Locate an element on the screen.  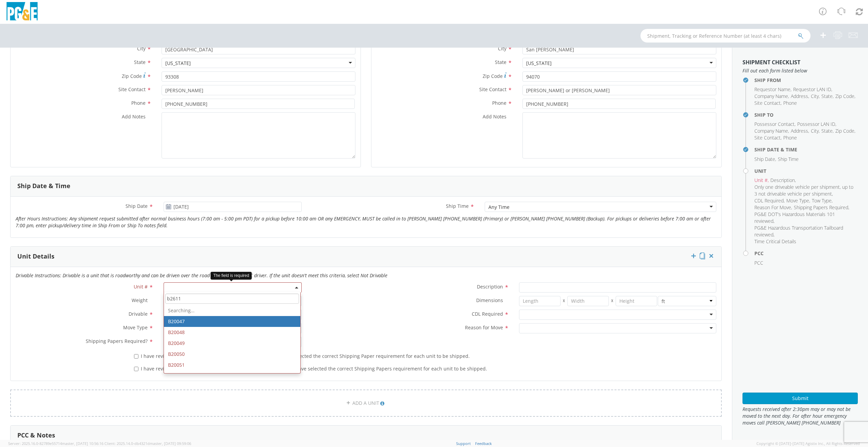
span: Unit # is located at coordinates (140, 286).